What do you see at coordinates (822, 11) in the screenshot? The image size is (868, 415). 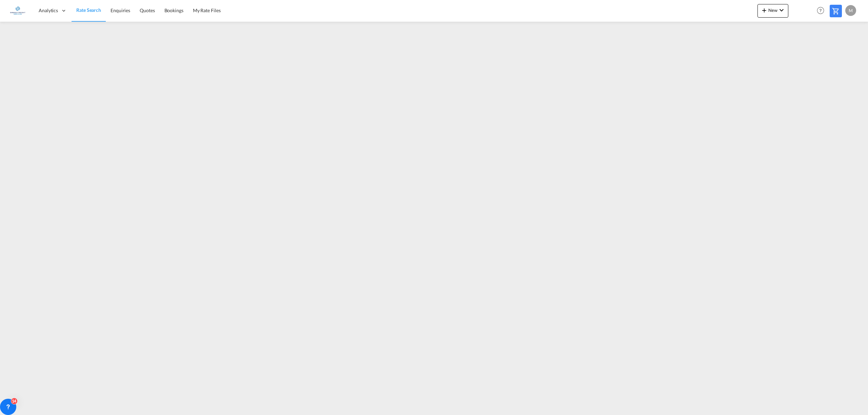 I see `div: Help` at bounding box center [822, 11].